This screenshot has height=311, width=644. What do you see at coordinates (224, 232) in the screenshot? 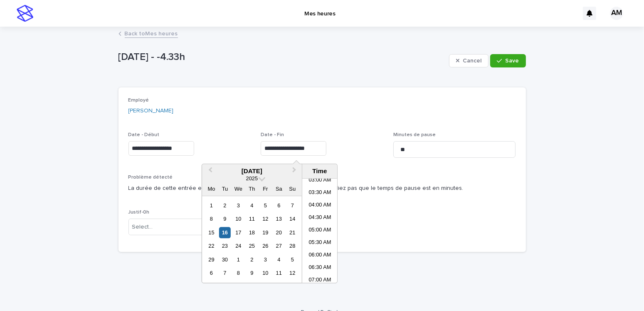
I see `div: Choose Tuesday, 16 September 2025` at bounding box center [224, 232].